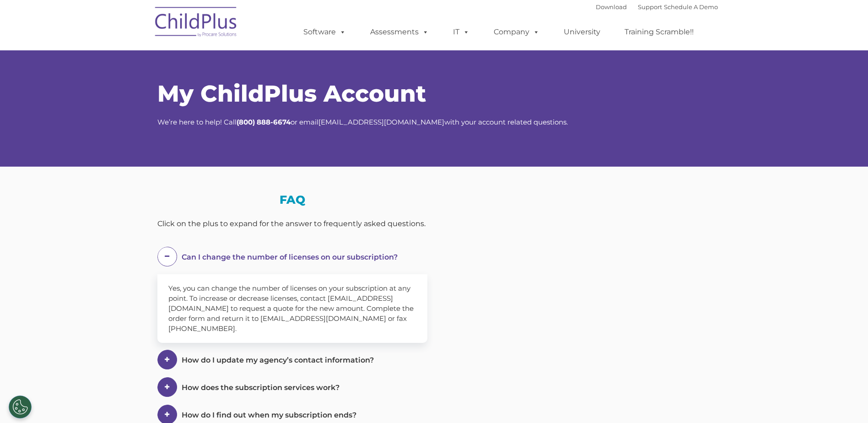 This screenshot has height=423, width=868. Describe the element at coordinates (582, 32) in the screenshot. I see `a: University` at that location.